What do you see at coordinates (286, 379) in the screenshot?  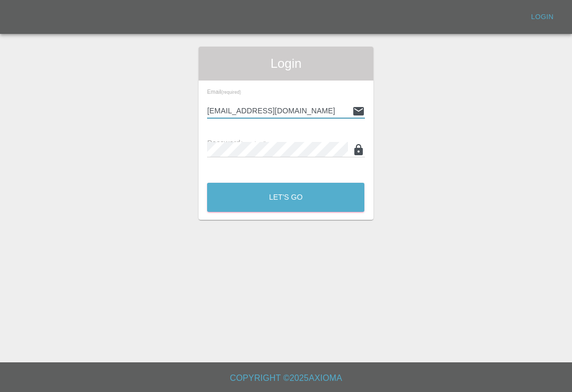 I see `h6: Copyright © 2025 Axioma` at bounding box center [286, 379].